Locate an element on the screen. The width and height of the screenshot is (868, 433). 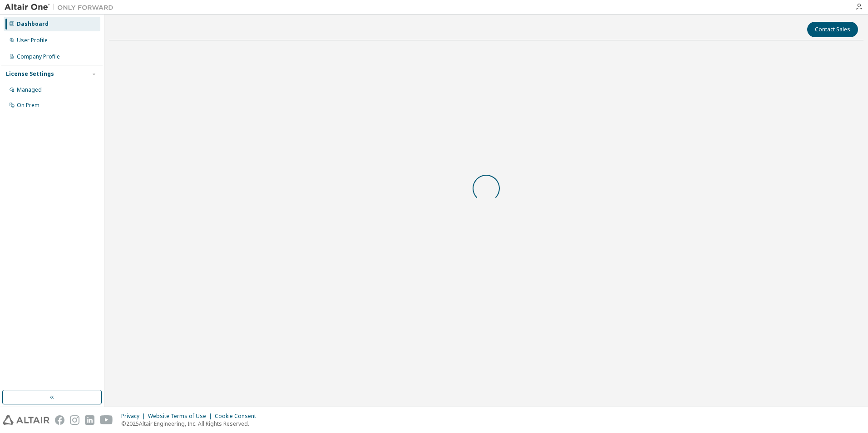
div: Cookie Consent is located at coordinates (238, 416).